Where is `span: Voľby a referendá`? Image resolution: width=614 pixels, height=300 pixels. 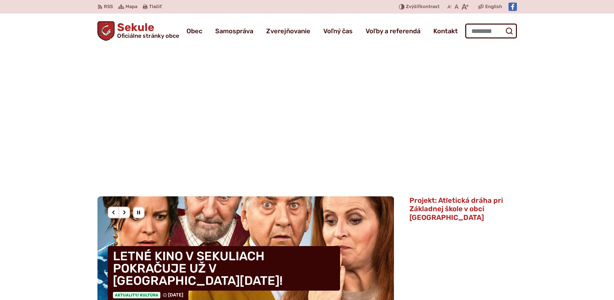 span: Voľby a referendá is located at coordinates (393, 31).